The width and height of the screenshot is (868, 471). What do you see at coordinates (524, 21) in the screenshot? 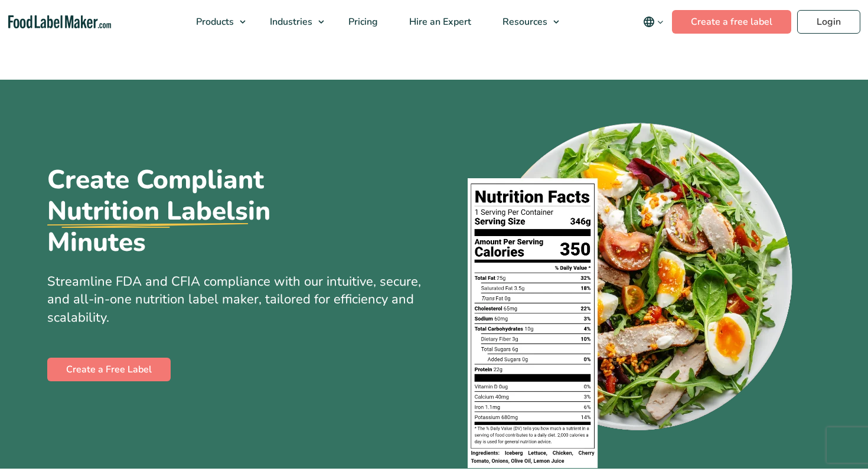
I see `span: Resources` at bounding box center [524, 21].